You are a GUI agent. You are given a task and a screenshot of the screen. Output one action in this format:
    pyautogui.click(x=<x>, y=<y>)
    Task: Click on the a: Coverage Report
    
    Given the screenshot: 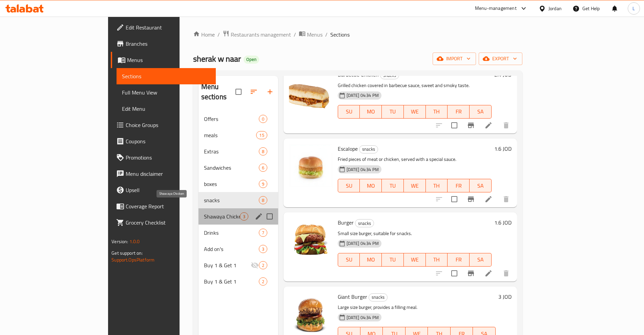 What is the action you would take?
    pyautogui.click(x=163, y=206)
    